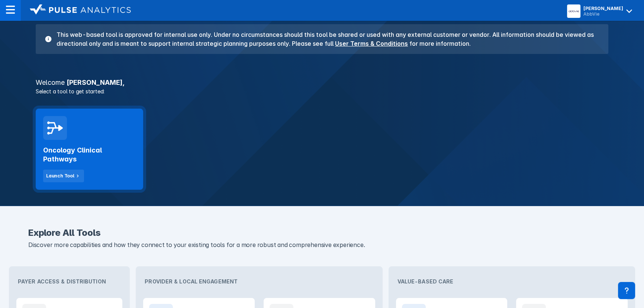 The height and width of the screenshot is (308, 644). Describe the element at coordinates (80, 9) in the screenshot. I see `img: logo` at that location.